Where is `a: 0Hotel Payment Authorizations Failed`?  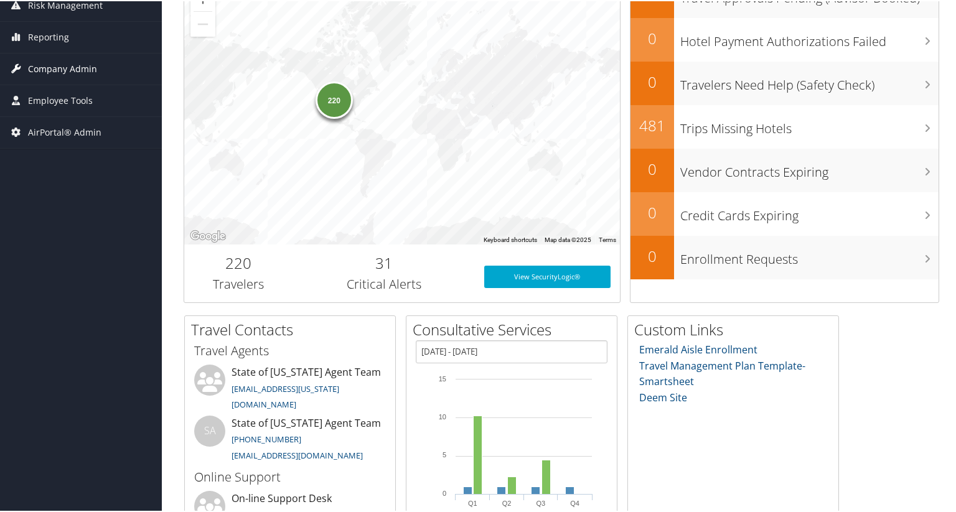
a: 0Hotel Payment Authorizations Failed is located at coordinates (784, 39).